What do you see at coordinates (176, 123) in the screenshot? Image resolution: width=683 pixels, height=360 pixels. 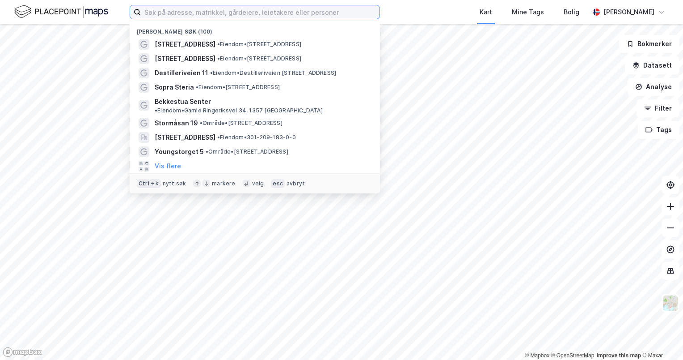 I see `span: Stormåsan 19` at bounding box center [176, 123].